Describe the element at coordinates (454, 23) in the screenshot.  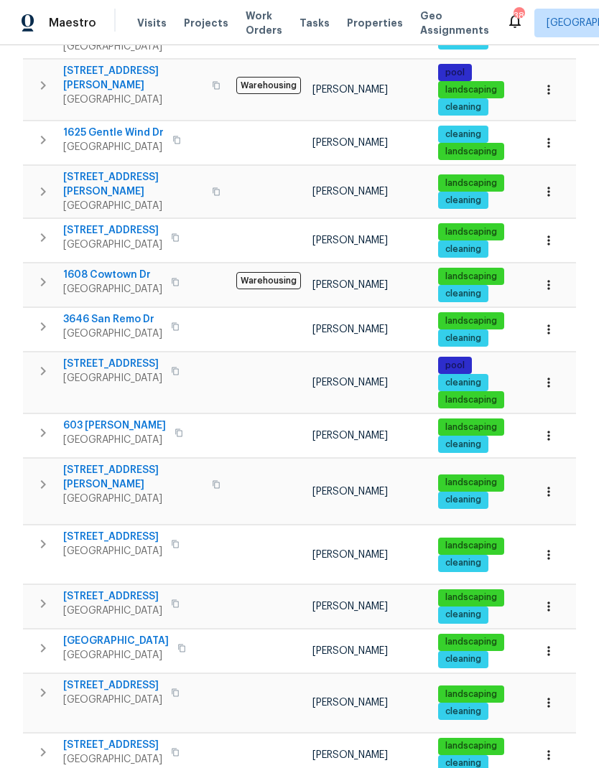
I see `span: Geo Assignments` at that location.